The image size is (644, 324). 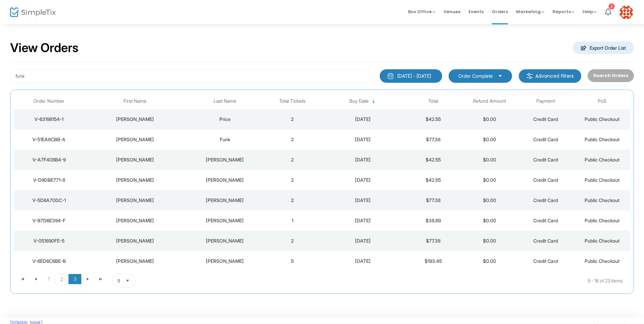 I want to click on div: V-6ED6C6BE-B, so click(x=49, y=261).